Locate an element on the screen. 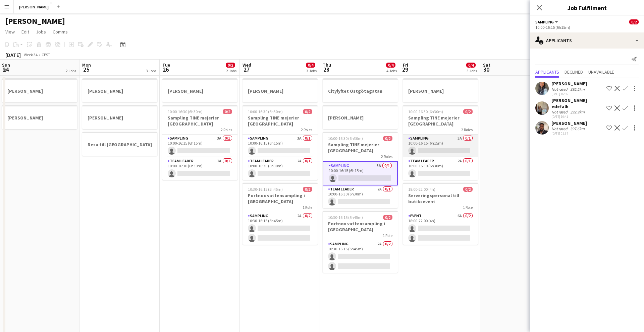 The height and width of the screenshot is (332, 644). h3: Citylyftet Östgötagatan is located at coordinates (360, 91).